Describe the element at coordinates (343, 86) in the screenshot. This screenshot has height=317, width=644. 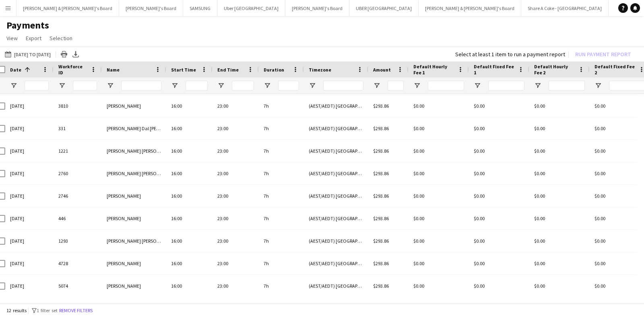
I see `input: Timezone Filter Input` at that location.